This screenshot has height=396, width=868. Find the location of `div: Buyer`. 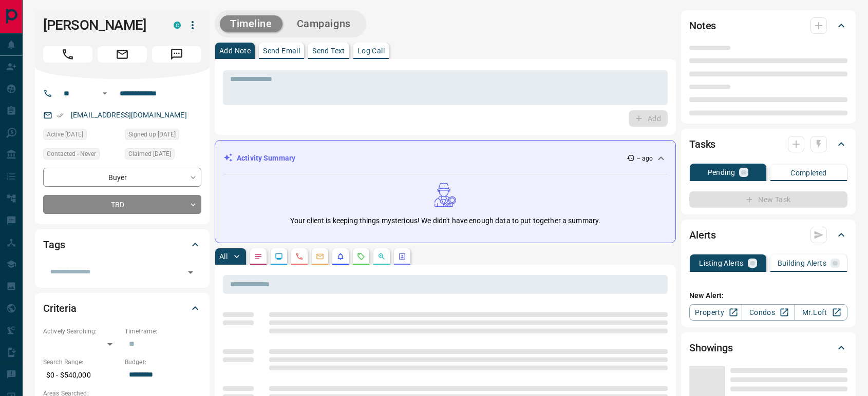

div: Buyer is located at coordinates (122, 177).